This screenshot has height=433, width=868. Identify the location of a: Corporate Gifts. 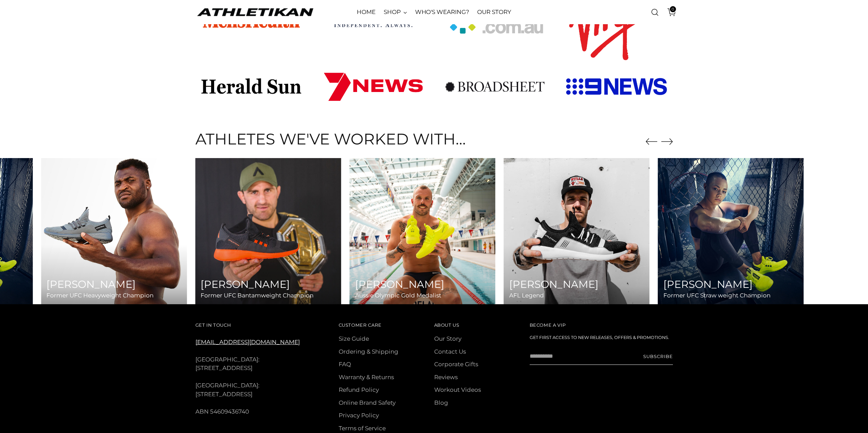
(456, 364).